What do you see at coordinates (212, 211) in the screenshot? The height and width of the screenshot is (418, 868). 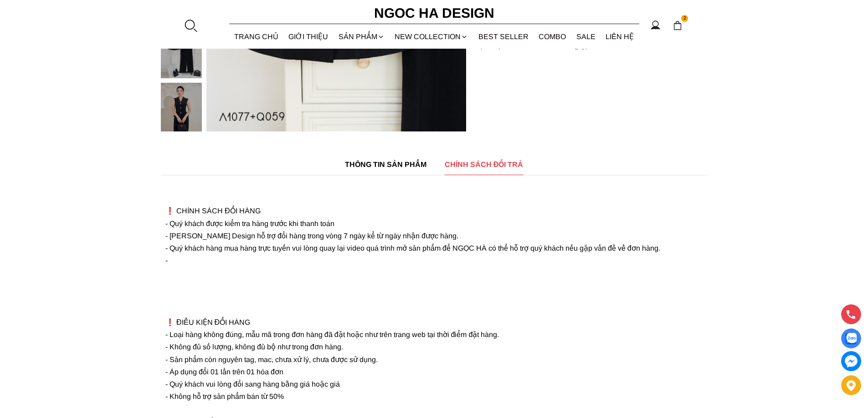 I see `font: ❗️ CHÍNH SÁCH ĐỔI HÀNG` at bounding box center [212, 211].